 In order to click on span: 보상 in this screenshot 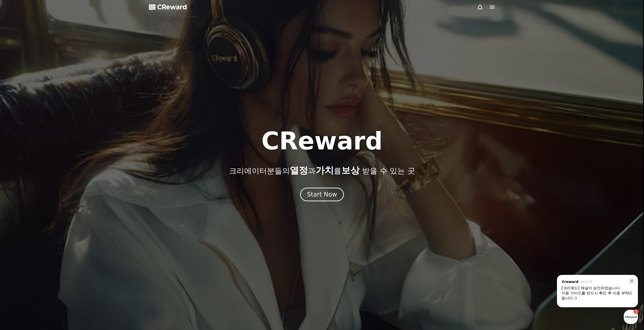, I will do `click(350, 171)`.